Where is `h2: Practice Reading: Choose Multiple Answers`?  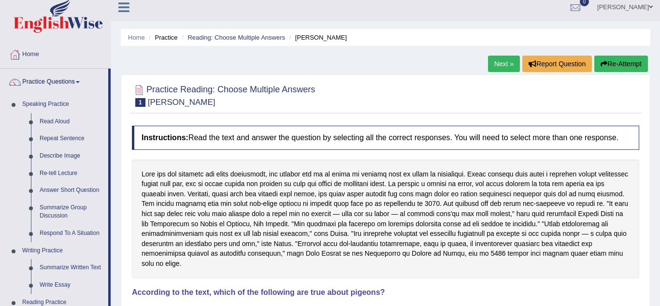 h2: Practice Reading: Choose Multiple Answers is located at coordinates (223, 95).